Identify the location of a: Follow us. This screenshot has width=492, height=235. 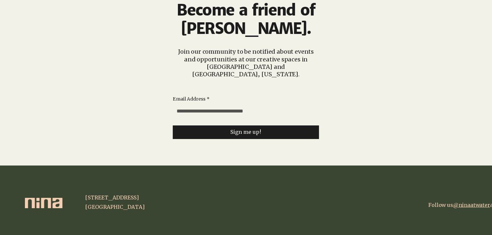
(440, 205).